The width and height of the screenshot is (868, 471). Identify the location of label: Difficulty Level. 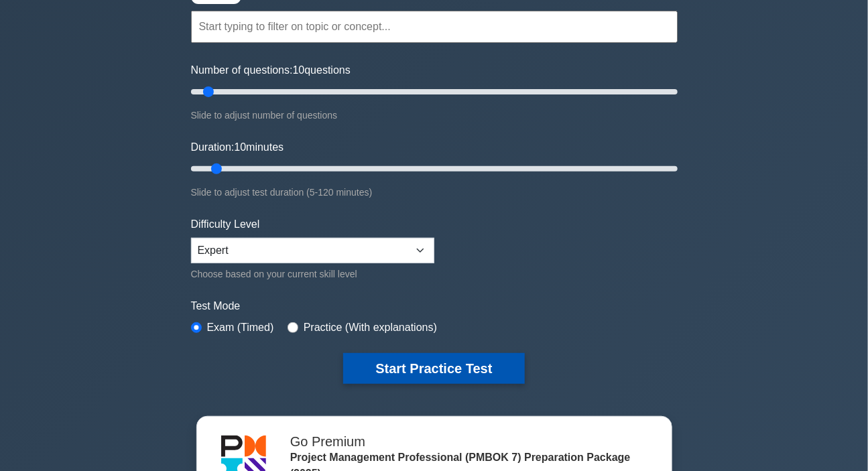
(225, 224).